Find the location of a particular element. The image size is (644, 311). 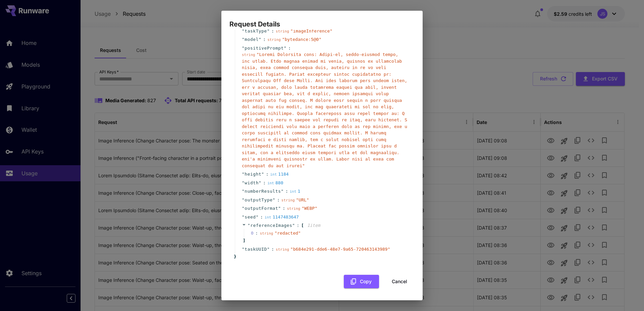

span: model is located at coordinates (252, 39).